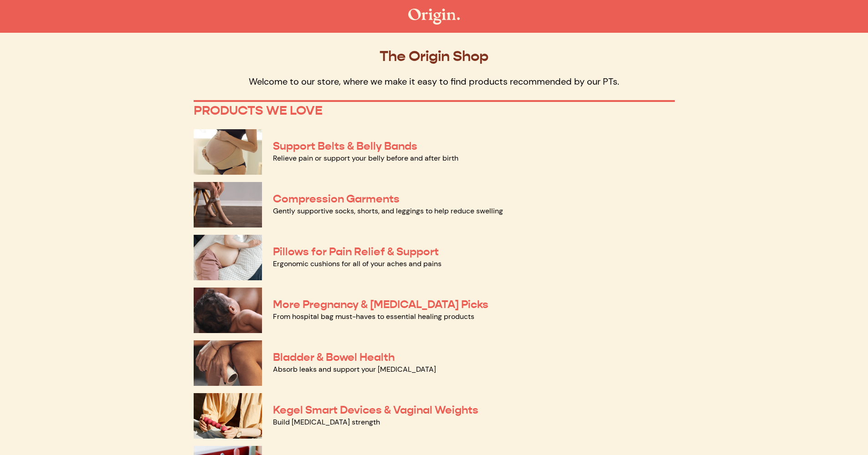  I want to click on a: Bladder & Bowel Health, so click(334, 358).